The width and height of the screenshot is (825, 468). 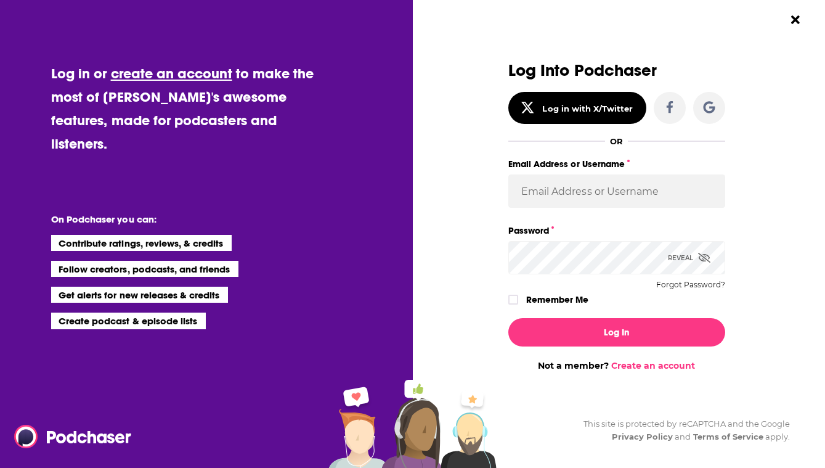 What do you see at coordinates (682, 430) in the screenshot?
I see `div: This site is protected by reCAPTCHA and the Google and apply.` at bounding box center [682, 430].